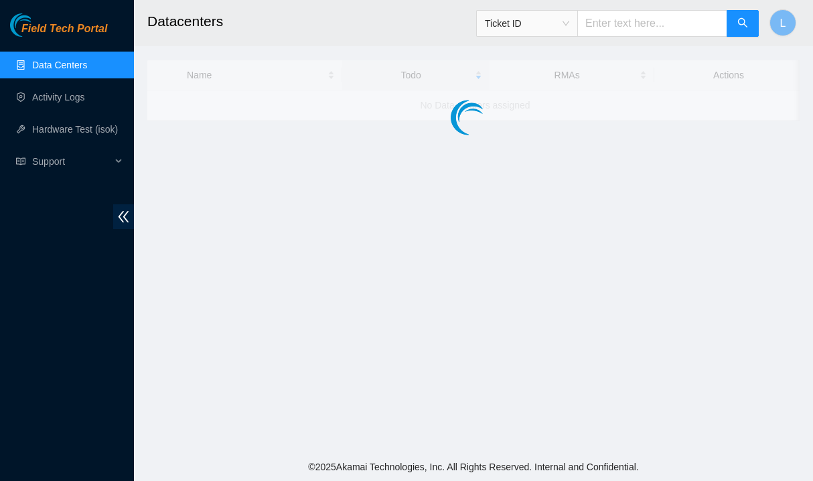 Image resolution: width=813 pixels, height=481 pixels. What do you see at coordinates (64, 29) in the screenshot?
I see `span: Field Tech Portal` at bounding box center [64, 29].